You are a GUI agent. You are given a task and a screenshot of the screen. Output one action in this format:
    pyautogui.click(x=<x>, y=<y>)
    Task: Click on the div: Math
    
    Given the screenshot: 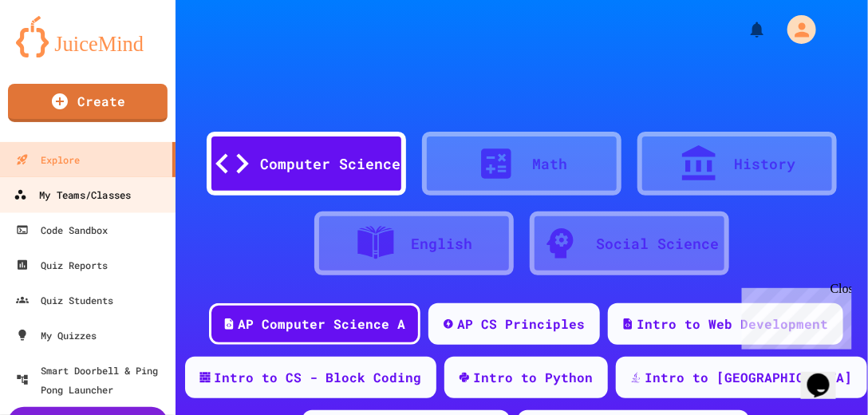 What is the action you would take?
    pyautogui.click(x=550, y=163)
    